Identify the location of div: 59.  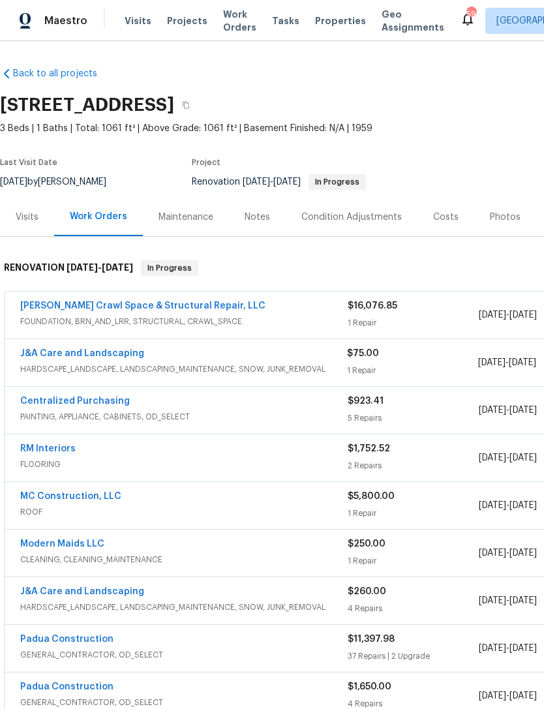
(471, 14).